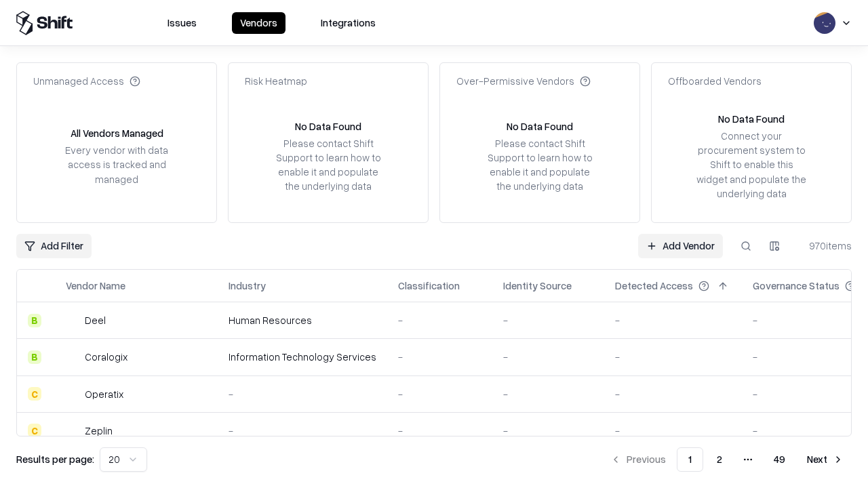 The width and height of the screenshot is (868, 488). What do you see at coordinates (719, 459) in the screenshot?
I see `button: 2` at bounding box center [719, 459].